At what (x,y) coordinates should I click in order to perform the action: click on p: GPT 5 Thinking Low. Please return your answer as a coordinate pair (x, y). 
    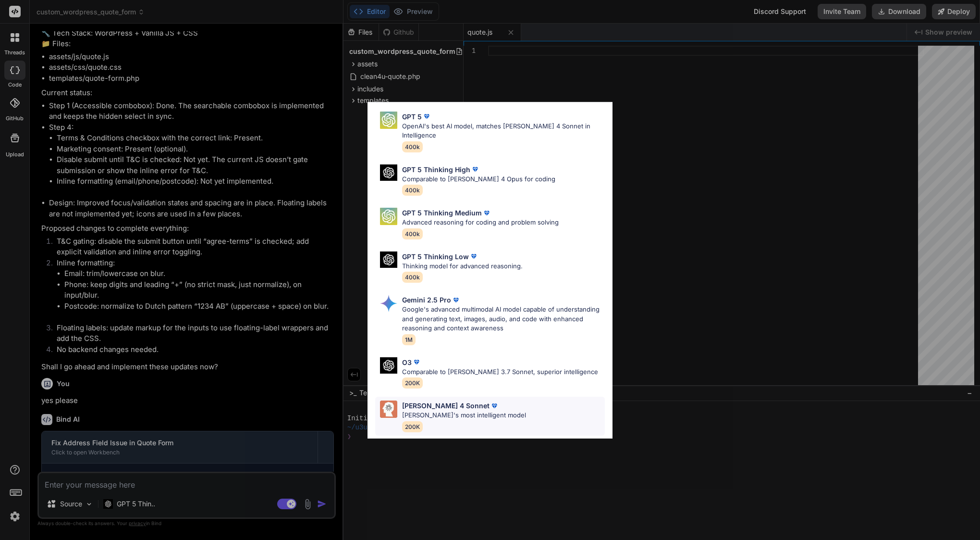
    Looking at the image, I should click on (435, 257).